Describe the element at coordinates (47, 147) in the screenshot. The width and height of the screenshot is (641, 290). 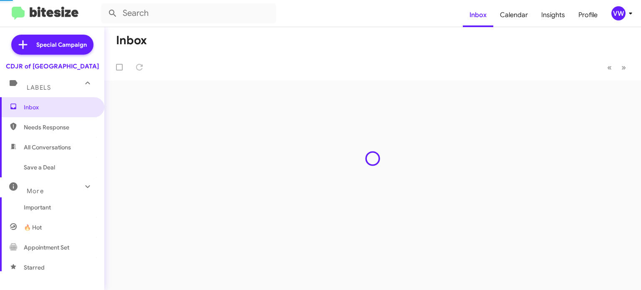
I see `span: All Conversations` at that location.